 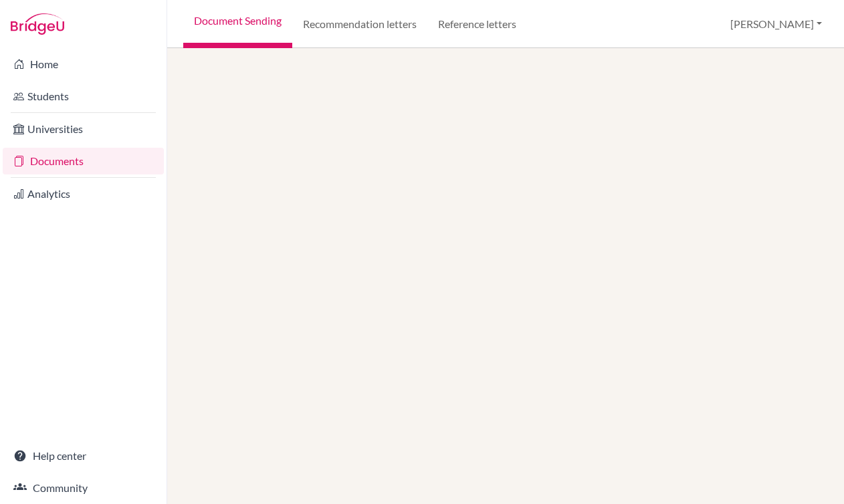 What do you see at coordinates (83, 129) in the screenshot?
I see `a: Universities` at bounding box center [83, 129].